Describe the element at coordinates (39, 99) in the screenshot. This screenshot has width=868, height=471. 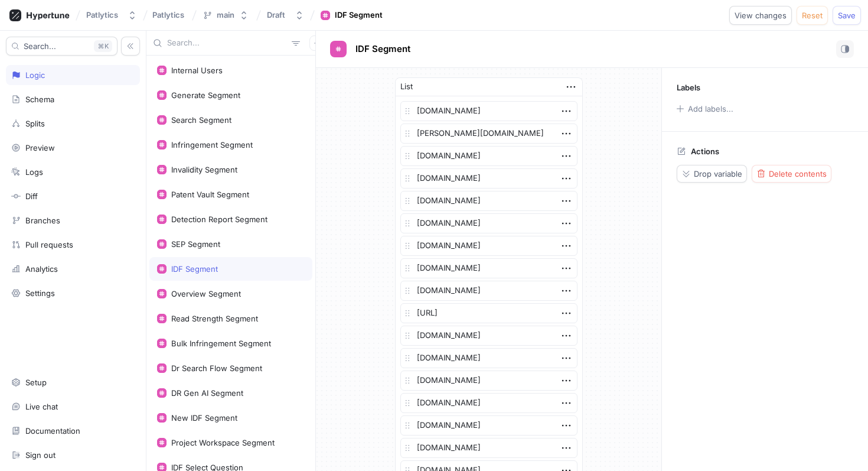
I see `div: Schema` at that location.